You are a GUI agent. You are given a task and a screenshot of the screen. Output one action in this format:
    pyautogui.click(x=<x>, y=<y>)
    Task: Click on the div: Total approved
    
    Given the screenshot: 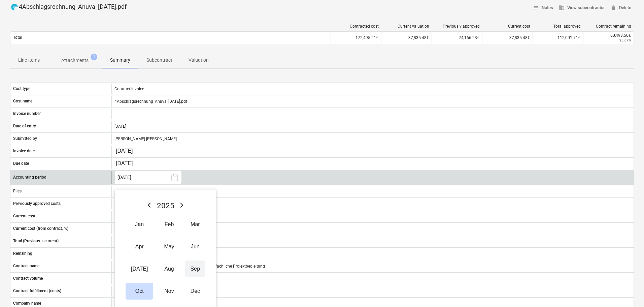 What is the action you would take?
    pyautogui.click(x=558, y=26)
    